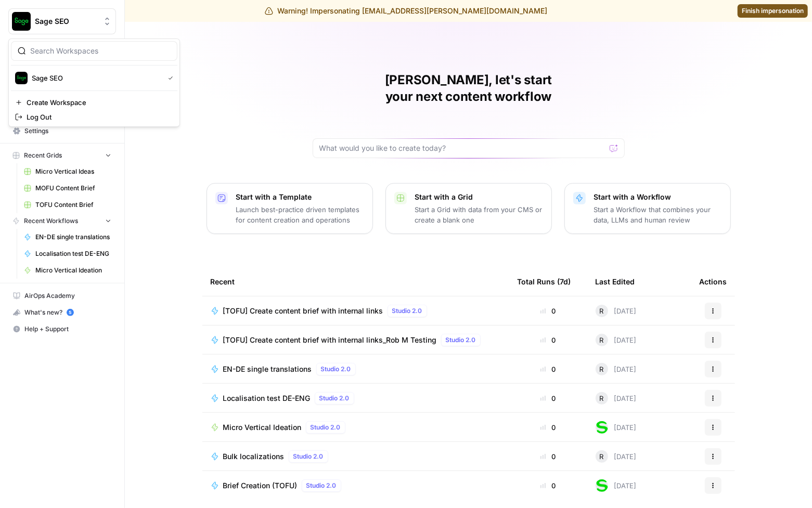 The width and height of the screenshot is (812, 508). Describe the element at coordinates (73, 205) in the screenshot. I see `span: TOFU Content Brief` at that location.